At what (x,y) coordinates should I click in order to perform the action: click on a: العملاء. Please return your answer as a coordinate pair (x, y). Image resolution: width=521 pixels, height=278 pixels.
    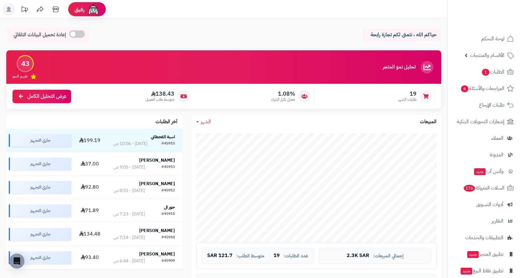
    Looking at the image, I should click on (485, 138).